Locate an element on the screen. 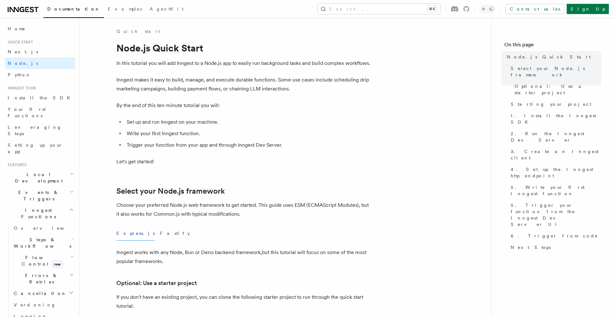  span: Features is located at coordinates (16, 165).